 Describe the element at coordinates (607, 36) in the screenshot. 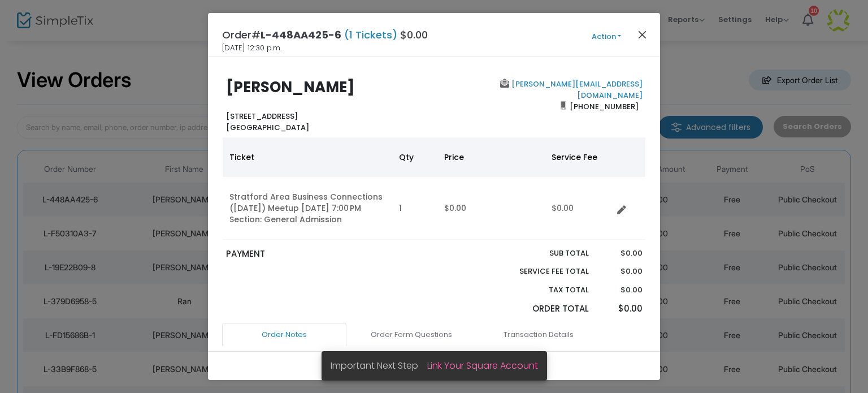

I see `button: Action` at that location.